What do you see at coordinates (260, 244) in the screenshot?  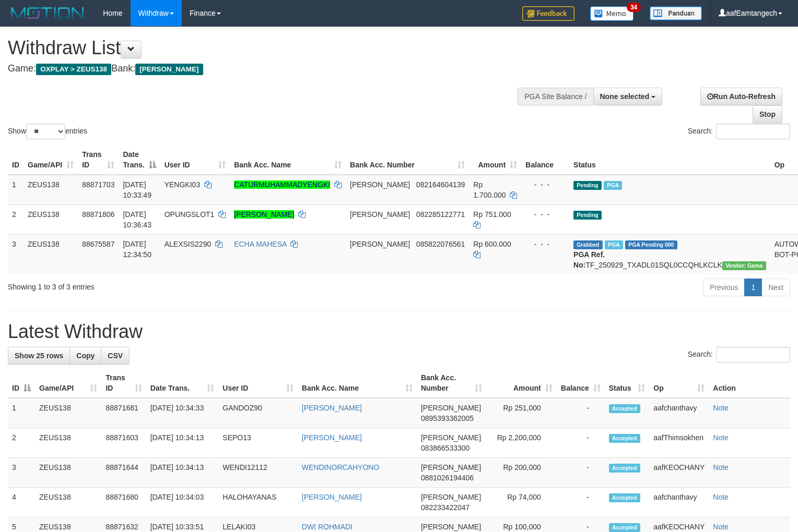 I see `a: ECHA MAHESA` at bounding box center [260, 244].